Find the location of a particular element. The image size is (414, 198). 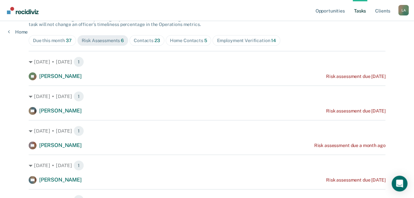

div: Risk assessment due a month ago is located at coordinates (350, 146).